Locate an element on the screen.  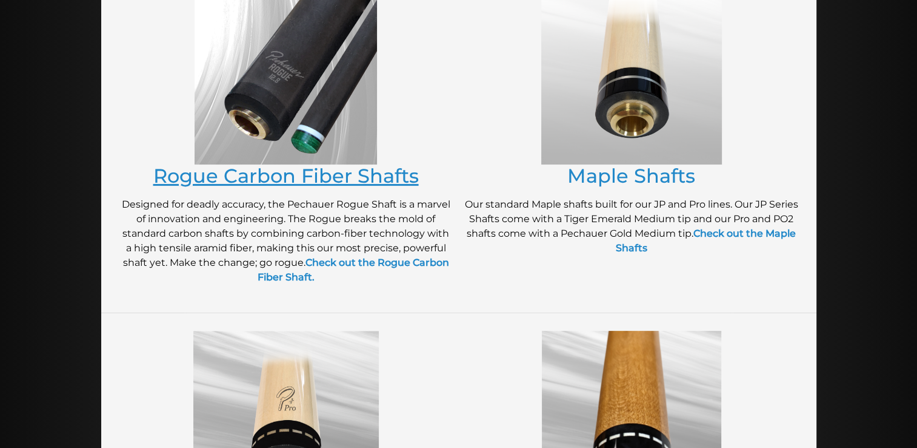
a: Maple Shafts is located at coordinates (631, 175).